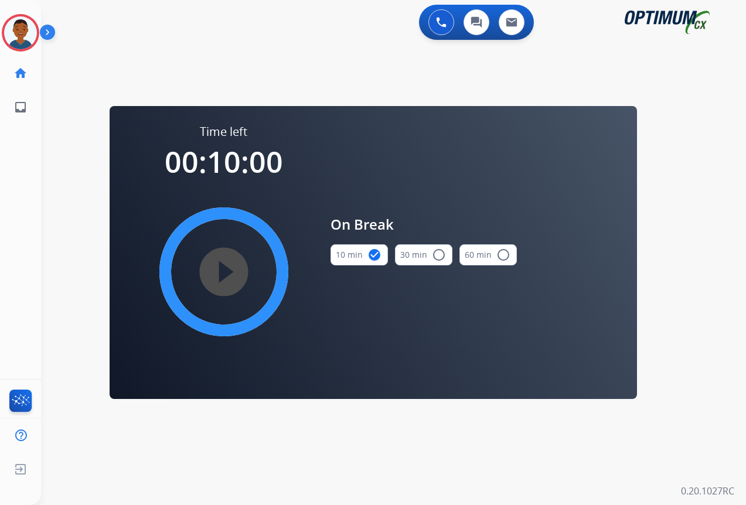  I want to click on img: avatar, so click(21, 33).